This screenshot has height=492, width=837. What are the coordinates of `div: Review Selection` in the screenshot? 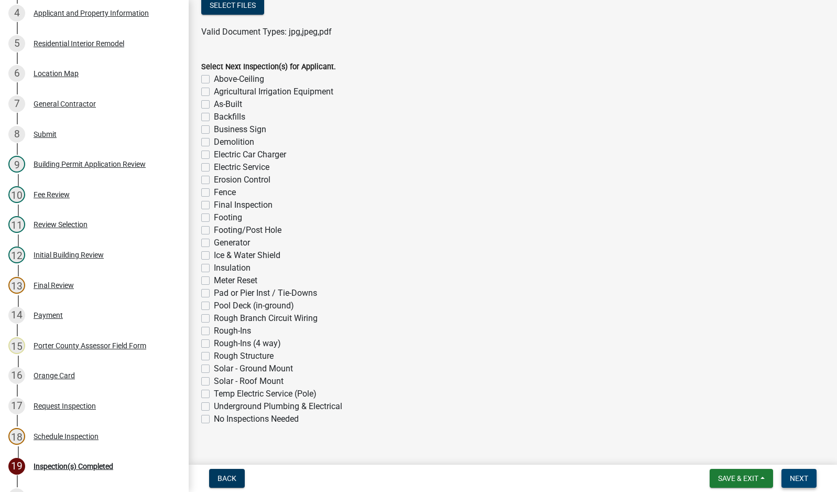 It's located at (60, 224).